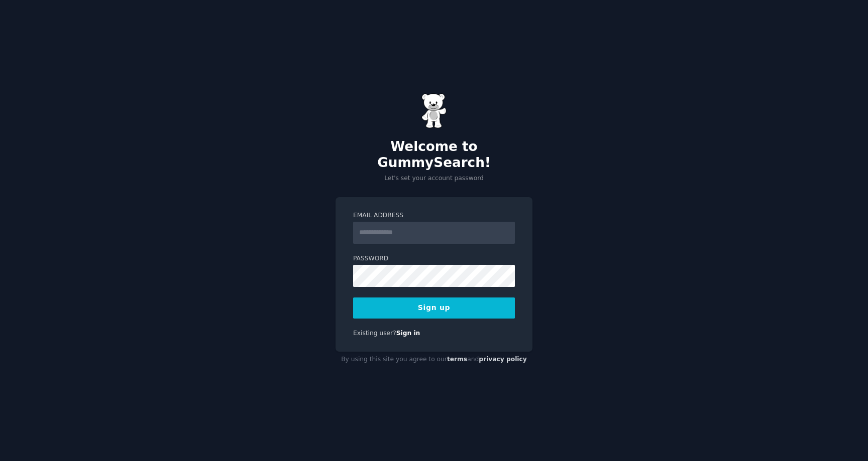 Image resolution: width=868 pixels, height=461 pixels. I want to click on label: Email Address, so click(434, 216).